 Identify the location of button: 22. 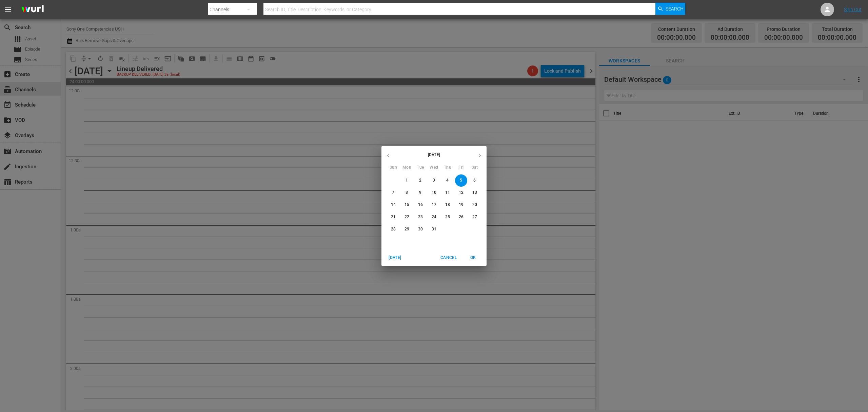
(407, 217).